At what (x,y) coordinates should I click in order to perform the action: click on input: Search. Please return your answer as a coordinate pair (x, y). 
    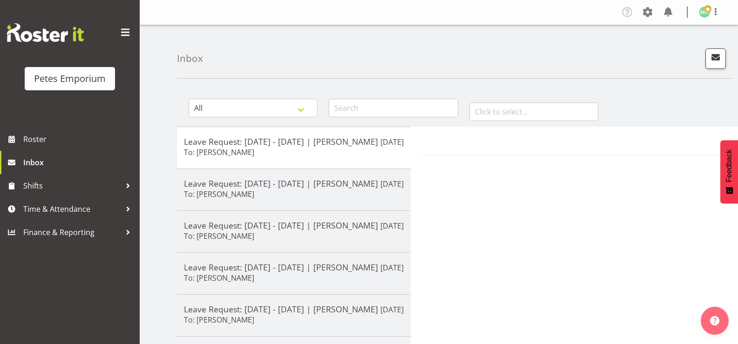
    Looking at the image, I should click on (393, 108).